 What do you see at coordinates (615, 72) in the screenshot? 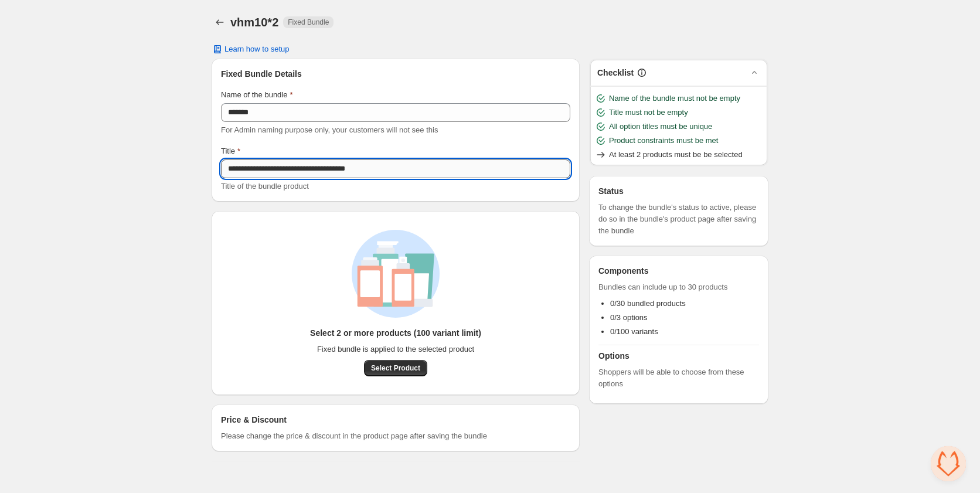
I see `h3: Checklist` at bounding box center [615, 72].